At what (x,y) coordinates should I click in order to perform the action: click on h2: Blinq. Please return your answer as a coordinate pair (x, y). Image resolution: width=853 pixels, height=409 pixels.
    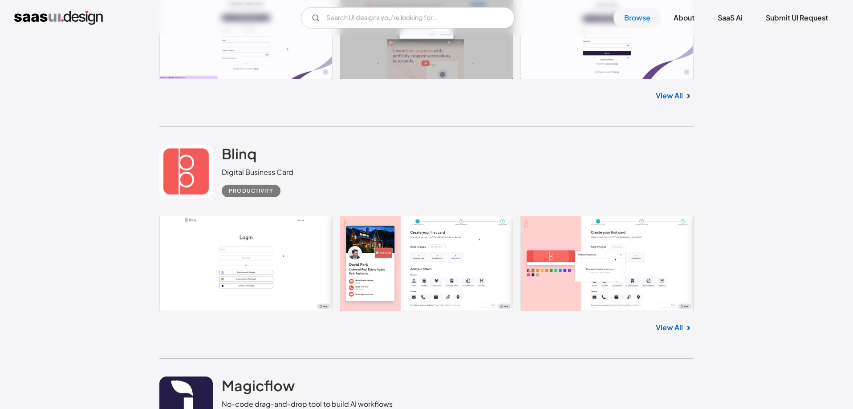
    Looking at the image, I should click on (239, 154).